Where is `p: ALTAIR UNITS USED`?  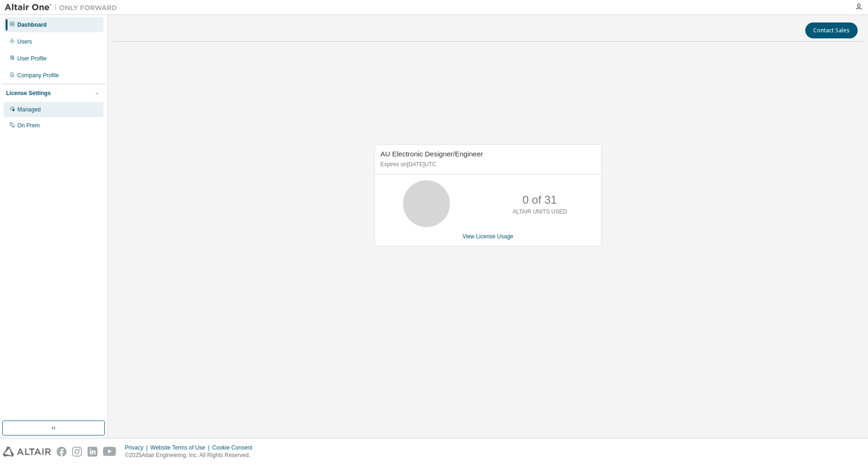
p: ALTAIR UNITS USED is located at coordinates (540, 211).